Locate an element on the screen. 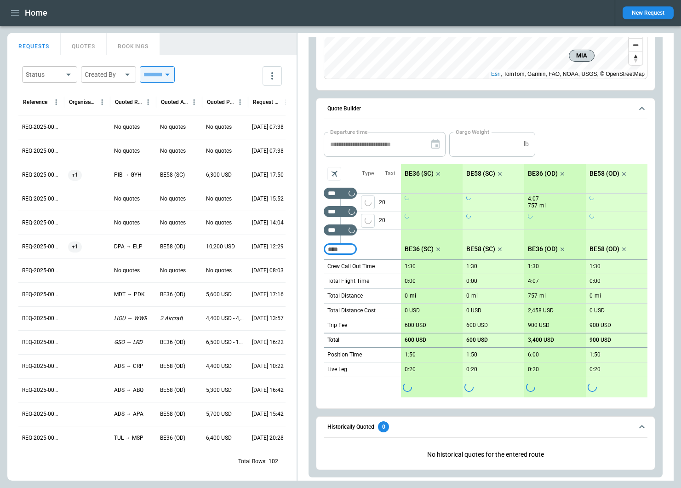  p: 4,400 USD - 4,900 USD is located at coordinates (225, 318).